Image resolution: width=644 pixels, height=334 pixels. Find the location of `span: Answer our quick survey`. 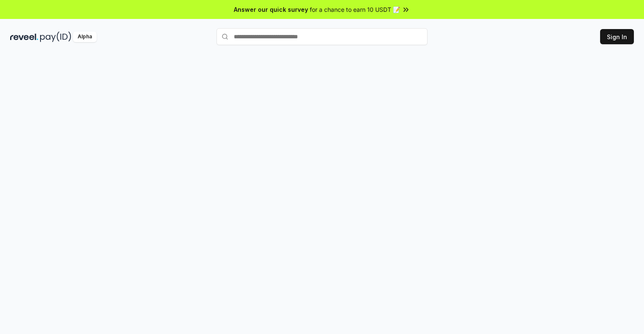

span: Answer our quick survey is located at coordinates (271, 9).